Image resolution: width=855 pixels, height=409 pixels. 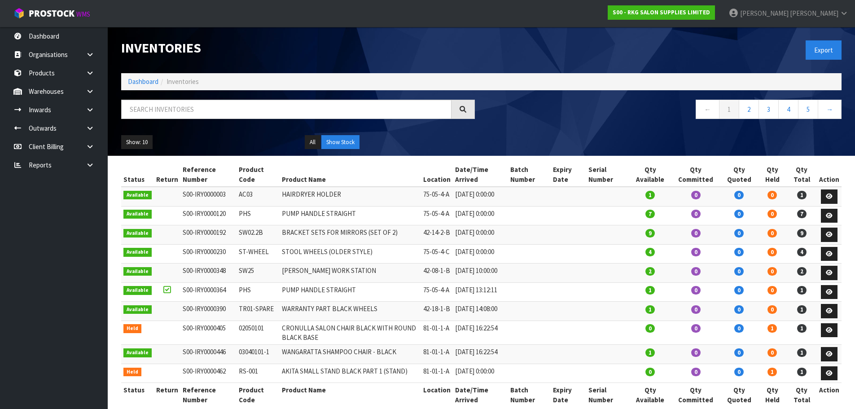 I want to click on a: S00 - RKG SALON SUPPLIES LIMITED, so click(x=661, y=13).